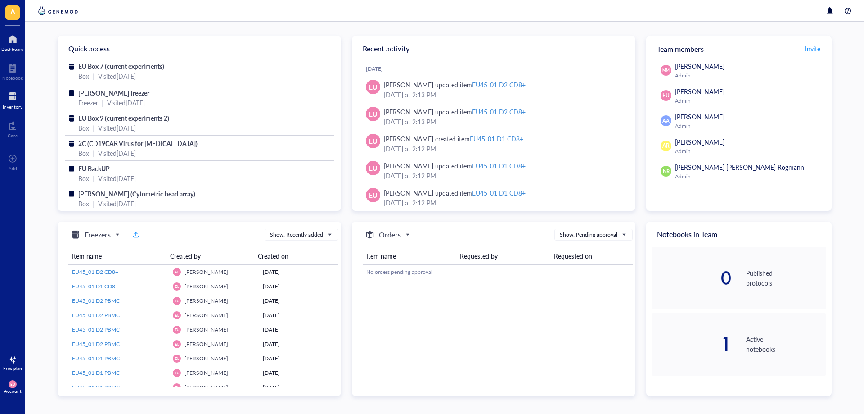  Describe the element at coordinates (95, 286) in the screenshot. I see `span: EU45_01 D1 CD8+` at that location.